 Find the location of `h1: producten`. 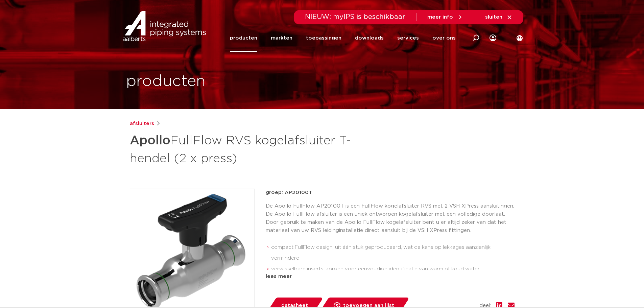

h1: producten is located at coordinates (166, 81).